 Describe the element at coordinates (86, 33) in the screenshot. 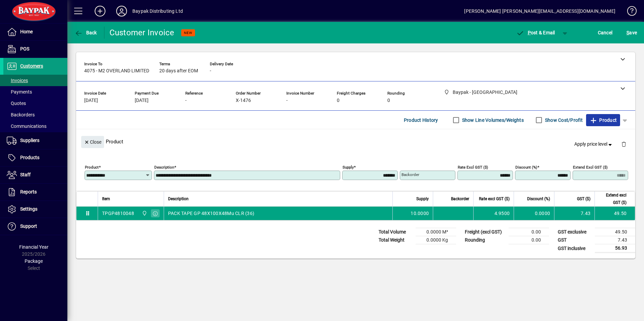

I see `app-page-header-button: Back` at that location.